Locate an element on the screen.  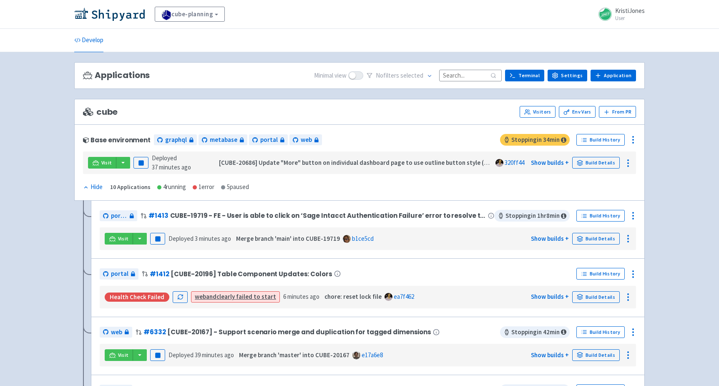
a: Visitors is located at coordinates (537, 112).